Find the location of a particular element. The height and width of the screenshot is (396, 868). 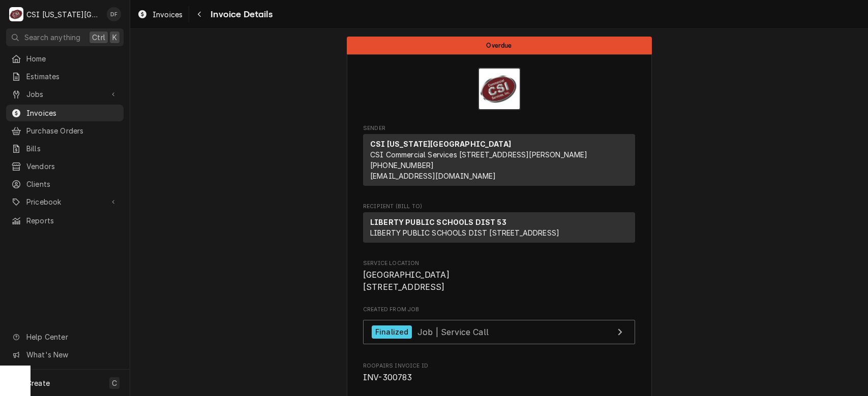

button: Navigate back is located at coordinates (200, 15).